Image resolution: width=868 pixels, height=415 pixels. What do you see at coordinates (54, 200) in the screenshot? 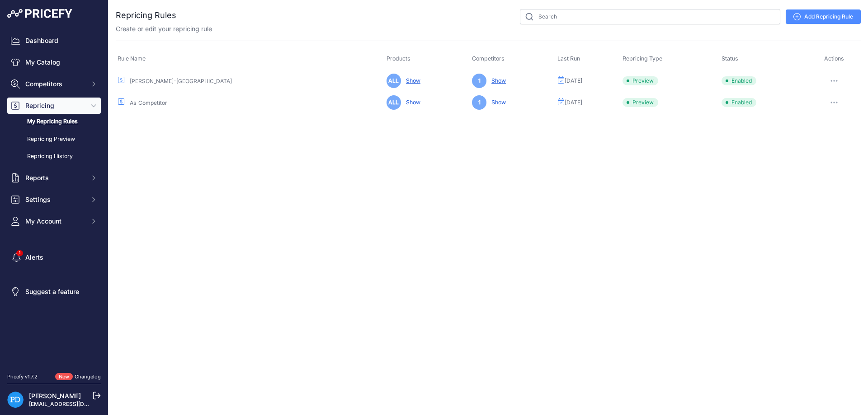
I see `span: Settings` at bounding box center [54, 200].